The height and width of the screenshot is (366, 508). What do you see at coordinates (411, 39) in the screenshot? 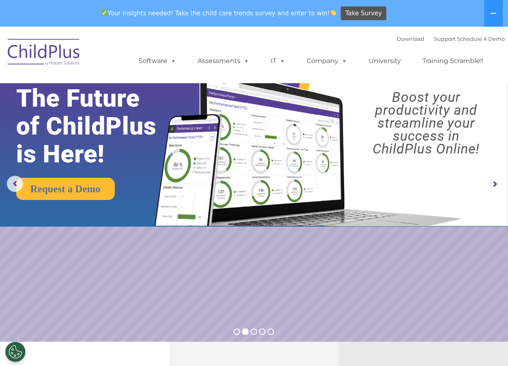
I see `a: Download` at bounding box center [411, 39].